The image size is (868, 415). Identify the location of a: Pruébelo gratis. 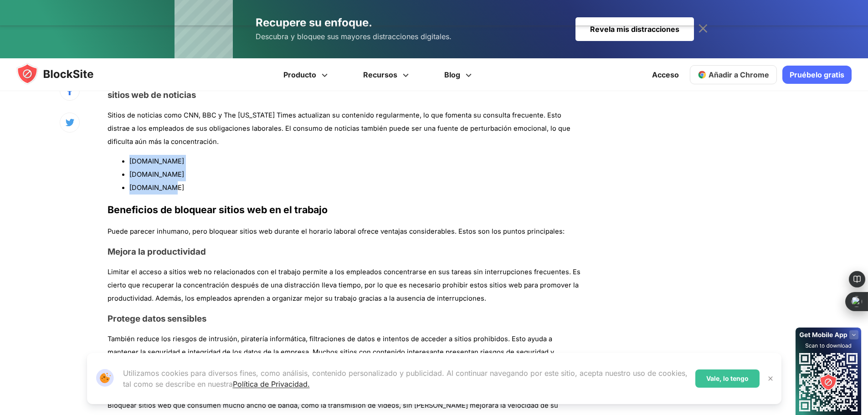
(817, 75).